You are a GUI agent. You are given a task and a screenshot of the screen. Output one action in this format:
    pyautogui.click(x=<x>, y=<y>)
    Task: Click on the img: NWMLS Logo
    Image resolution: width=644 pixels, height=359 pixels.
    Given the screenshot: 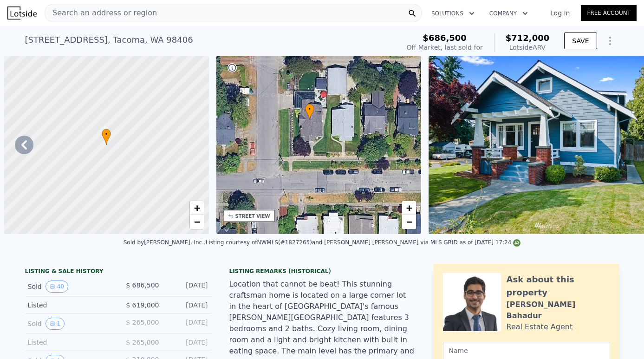 What is the action you would take?
    pyautogui.click(x=517, y=243)
    